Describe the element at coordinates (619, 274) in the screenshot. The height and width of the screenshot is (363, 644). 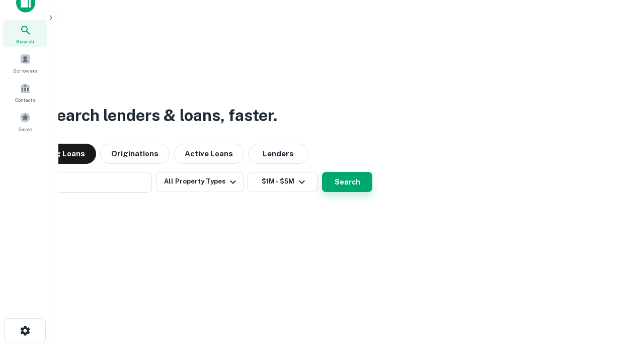
I see `div: Chat Widget` at that location.